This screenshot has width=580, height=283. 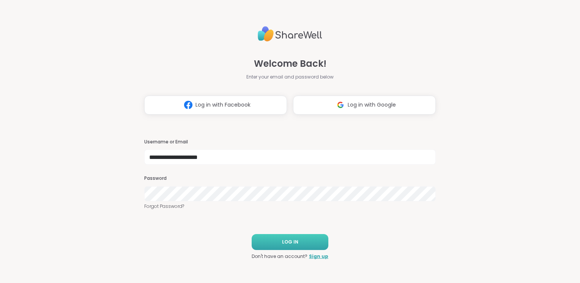 What do you see at coordinates (364, 105) in the screenshot?
I see `button: Log in with Google` at bounding box center [364, 105].